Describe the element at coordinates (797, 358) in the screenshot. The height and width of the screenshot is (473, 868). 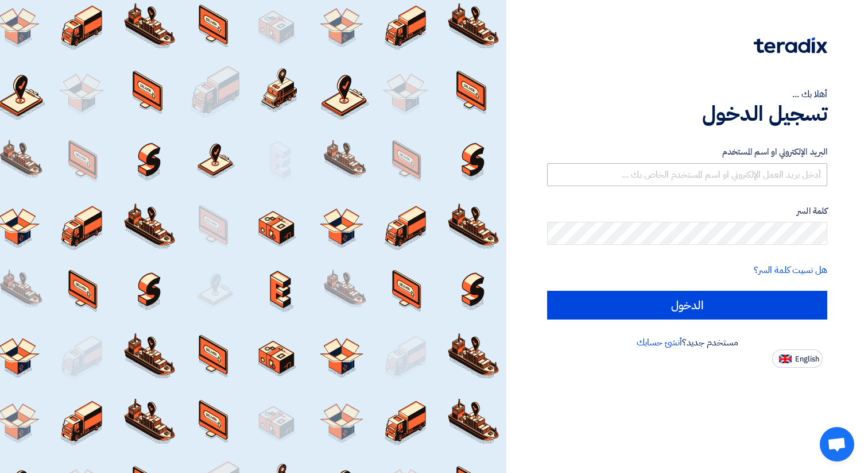
I see `button: English` at that location.